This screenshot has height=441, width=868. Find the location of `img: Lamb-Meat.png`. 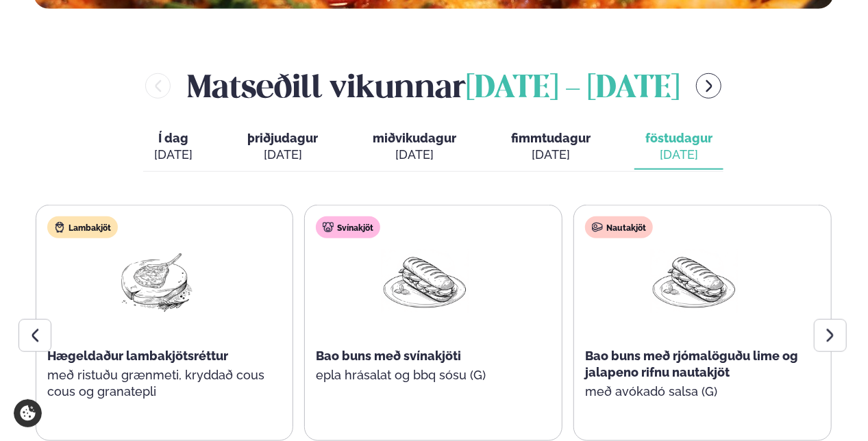

img: Lamb-Meat.png is located at coordinates (156, 281).